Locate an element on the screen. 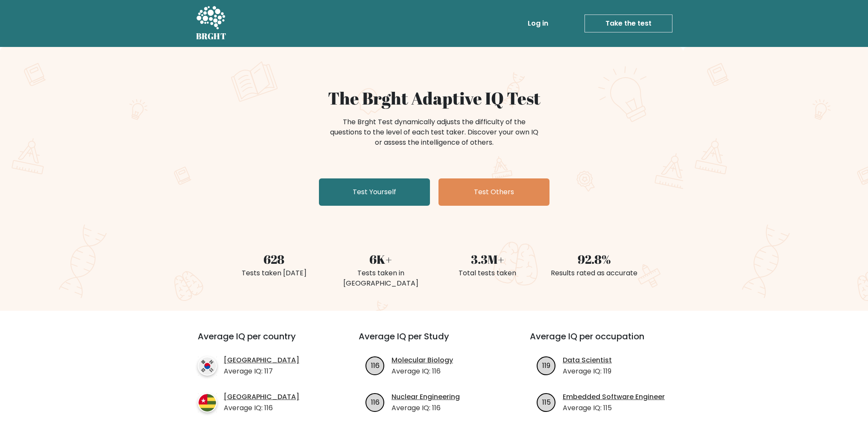 The width and height of the screenshot is (868, 423). a: Test Yourself is located at coordinates (375, 192).